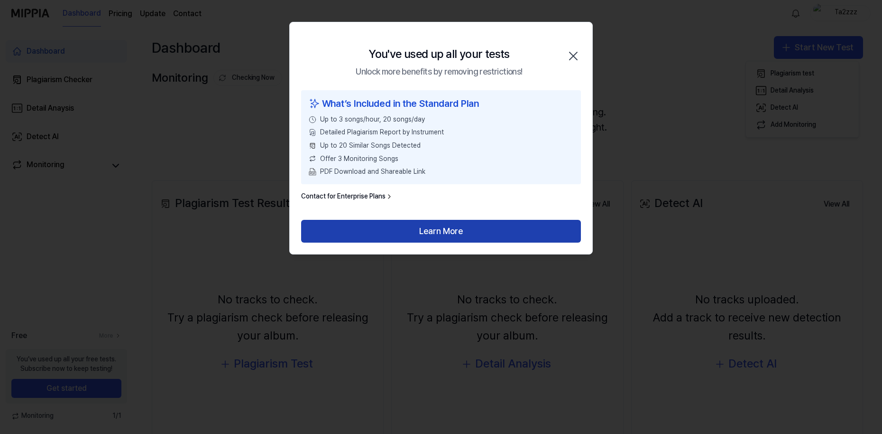  What do you see at coordinates (371, 146) in the screenshot?
I see `span: Up to 20 Similar Songs Detected` at bounding box center [371, 146].